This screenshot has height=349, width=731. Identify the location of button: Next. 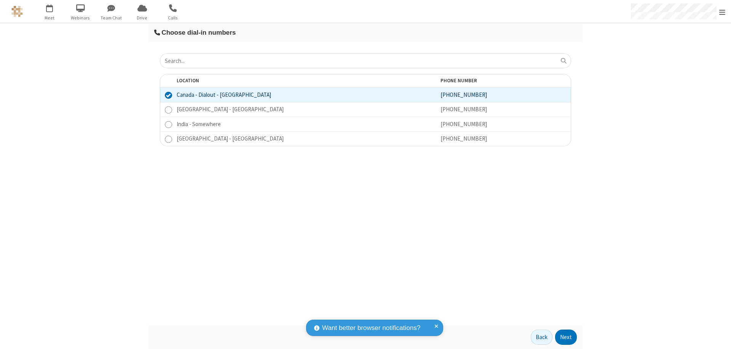
(566, 337).